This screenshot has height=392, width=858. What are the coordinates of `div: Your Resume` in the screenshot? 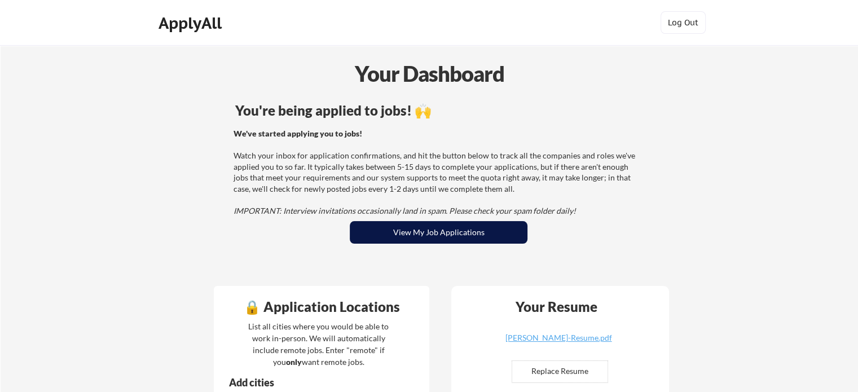 It's located at (556, 307).